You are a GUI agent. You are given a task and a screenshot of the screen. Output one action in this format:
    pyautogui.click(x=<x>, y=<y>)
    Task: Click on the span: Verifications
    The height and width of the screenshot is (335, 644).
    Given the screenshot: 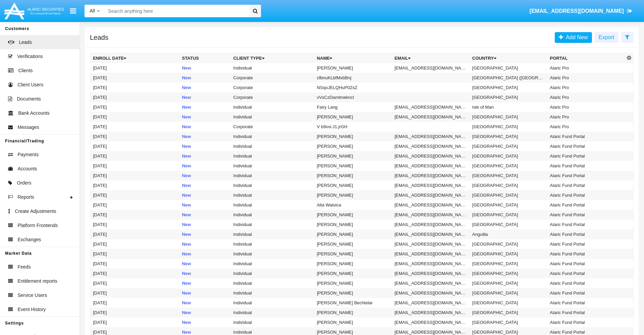 What is the action you would take?
    pyautogui.click(x=30, y=57)
    